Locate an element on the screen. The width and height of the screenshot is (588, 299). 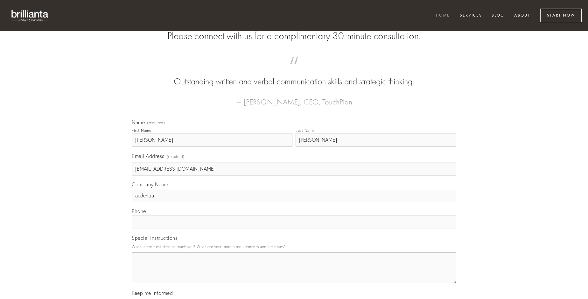
div: Last Name is located at coordinates (305, 130).